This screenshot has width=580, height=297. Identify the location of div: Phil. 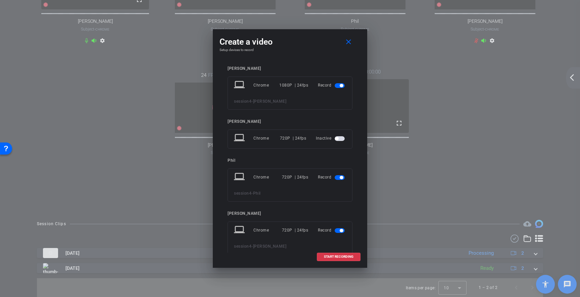
(290, 160).